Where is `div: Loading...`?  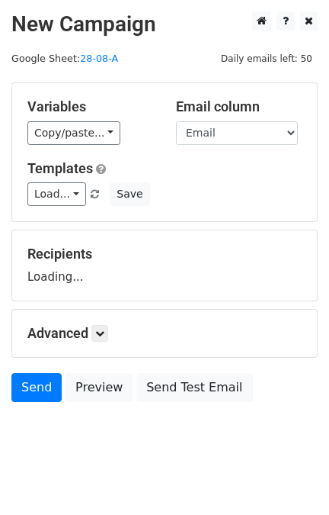
div: Loading... is located at coordinates (165, 265).